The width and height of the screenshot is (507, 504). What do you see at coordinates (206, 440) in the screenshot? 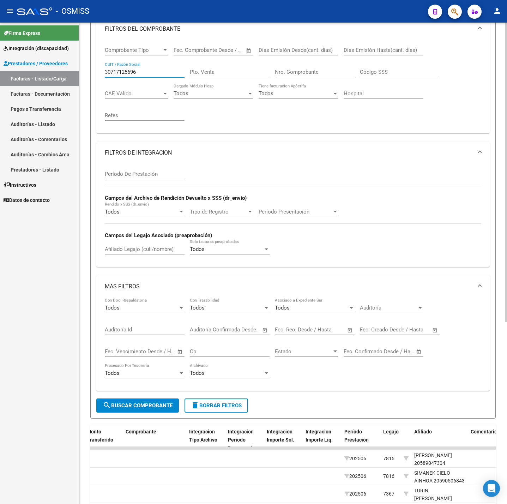
I see `datatable-header-cell: Integracion Tipo Archivo` at bounding box center [206, 440].